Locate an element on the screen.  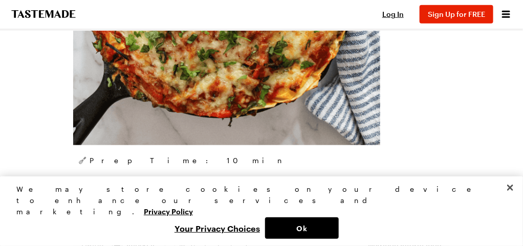
button: Ok is located at coordinates (302, 228).